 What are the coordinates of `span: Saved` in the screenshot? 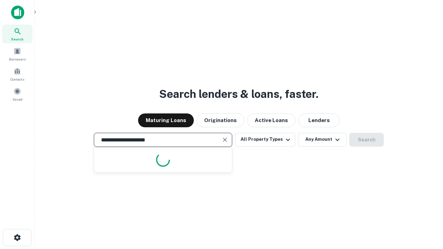 It's located at (17, 99).